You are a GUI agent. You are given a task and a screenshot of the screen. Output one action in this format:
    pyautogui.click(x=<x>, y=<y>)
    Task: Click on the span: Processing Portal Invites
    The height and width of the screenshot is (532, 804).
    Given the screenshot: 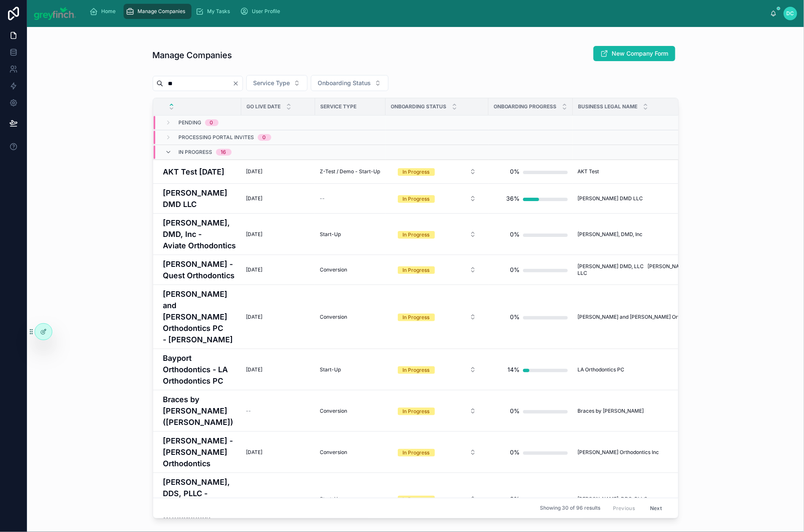 What is the action you would take?
    pyautogui.click(x=216, y=137)
    